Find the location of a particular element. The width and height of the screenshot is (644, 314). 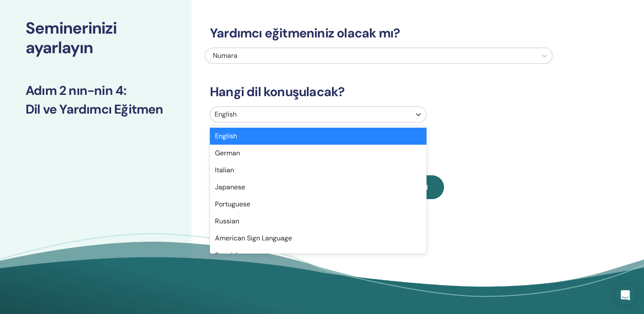

div: Russian is located at coordinates (318, 221).